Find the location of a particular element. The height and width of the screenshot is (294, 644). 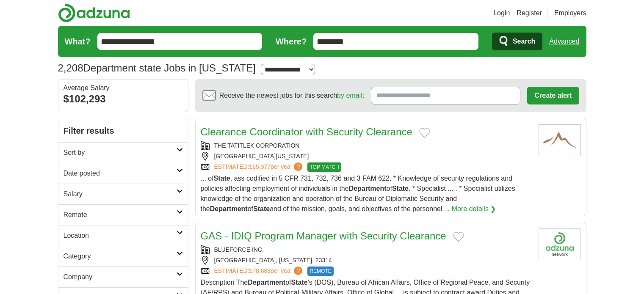

img: The Tatitlek Corporation logo is located at coordinates (559, 140).